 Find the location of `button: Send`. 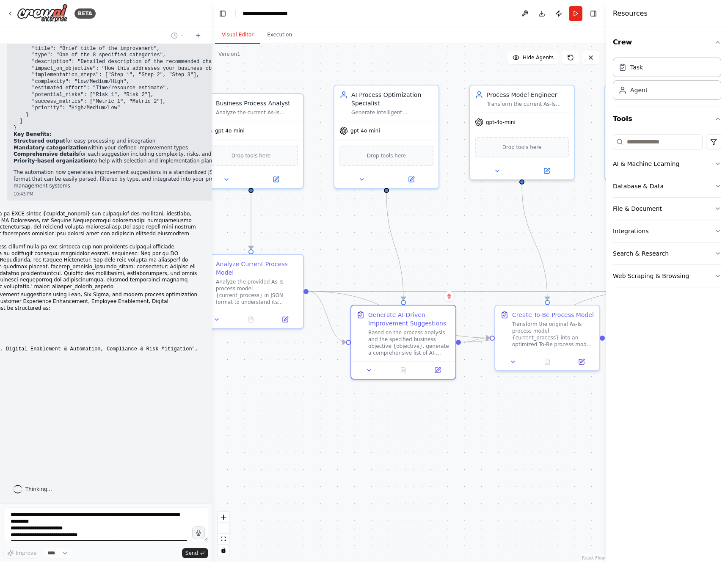

button: Send is located at coordinates (195, 554).